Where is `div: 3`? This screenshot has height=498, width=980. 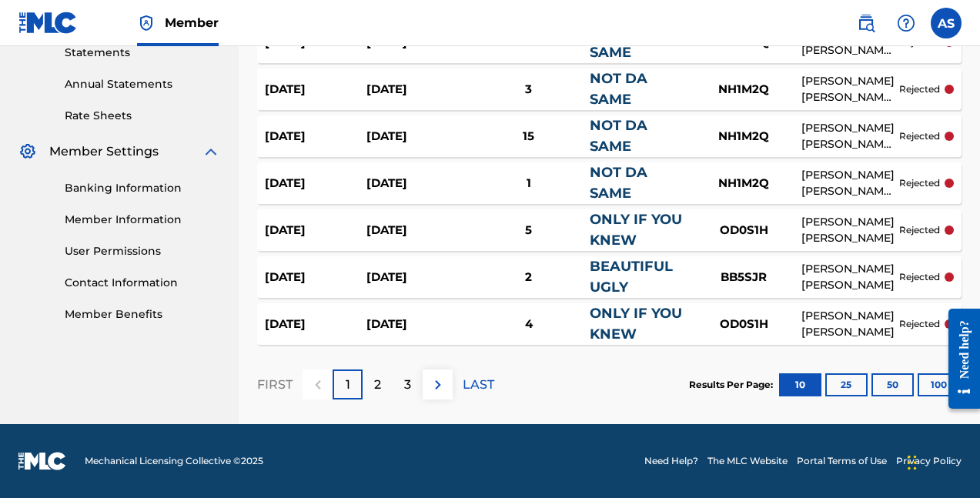 div: 3 is located at coordinates (529, 89).